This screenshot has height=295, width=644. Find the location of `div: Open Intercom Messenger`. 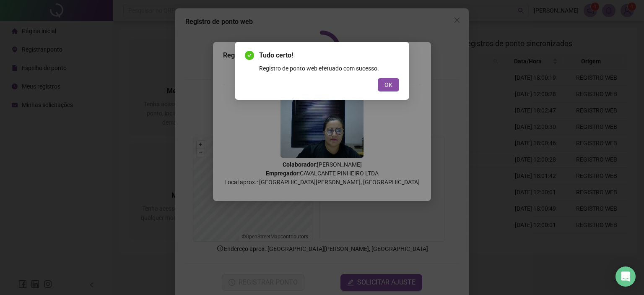

div: Open Intercom Messenger is located at coordinates (626, 276).